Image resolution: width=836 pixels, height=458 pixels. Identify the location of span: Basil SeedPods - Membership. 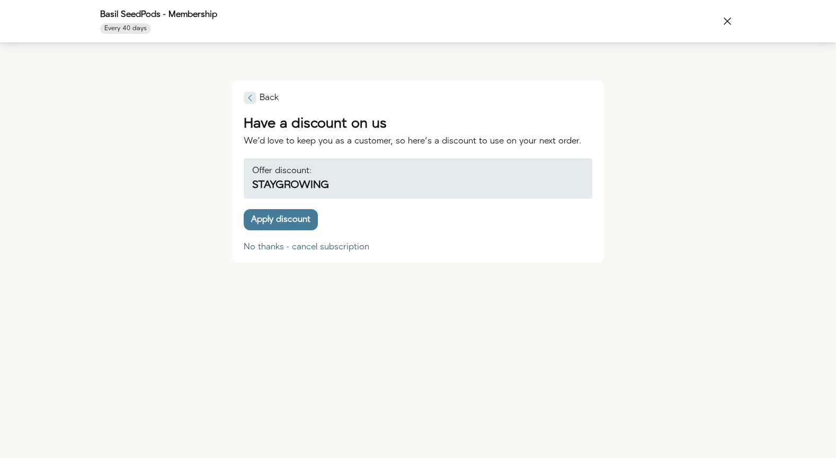
(158, 14).